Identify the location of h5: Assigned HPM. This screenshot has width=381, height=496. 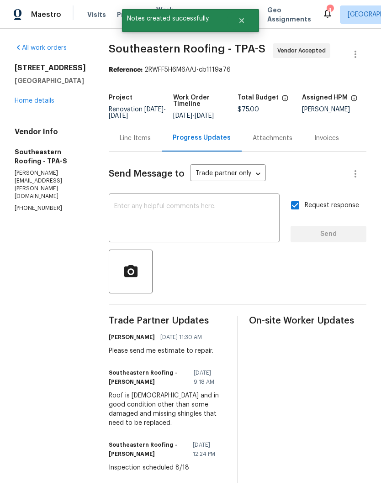
(325, 98).